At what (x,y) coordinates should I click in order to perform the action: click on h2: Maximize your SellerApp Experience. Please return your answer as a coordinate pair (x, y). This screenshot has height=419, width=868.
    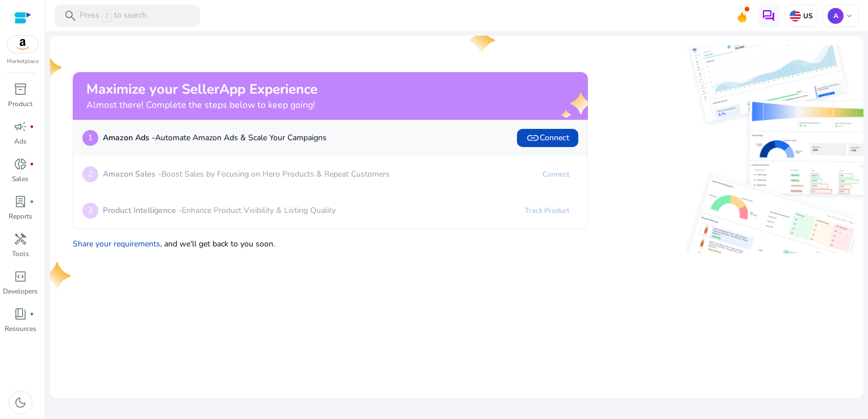
    Looking at the image, I should click on (201, 89).